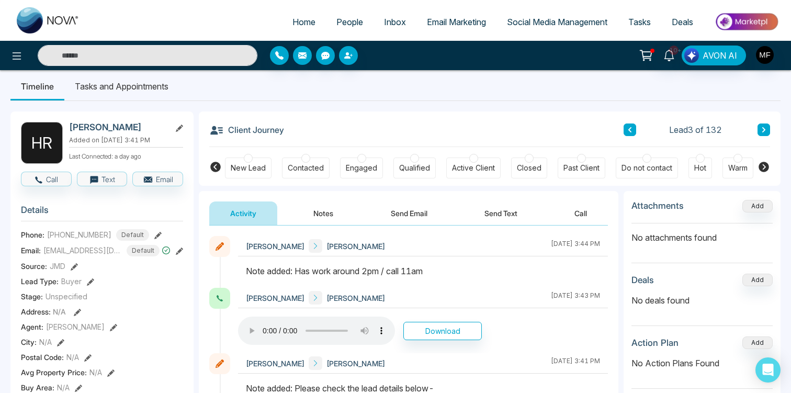 This screenshot has width=791, height=393. What do you see at coordinates (474, 168) in the screenshot?
I see `div: Active Client` at bounding box center [474, 168].